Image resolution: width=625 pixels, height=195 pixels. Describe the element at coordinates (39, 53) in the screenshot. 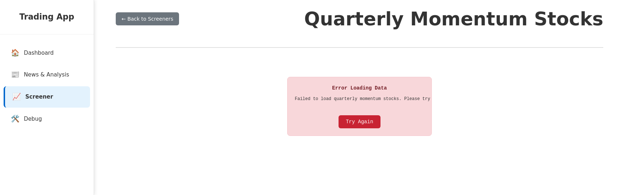

I see `span: Dashboard` at that location.